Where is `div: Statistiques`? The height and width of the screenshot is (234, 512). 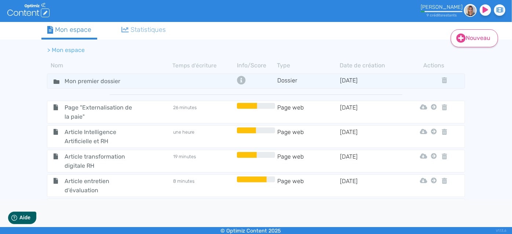 div: Statistiques is located at coordinates (144, 30).